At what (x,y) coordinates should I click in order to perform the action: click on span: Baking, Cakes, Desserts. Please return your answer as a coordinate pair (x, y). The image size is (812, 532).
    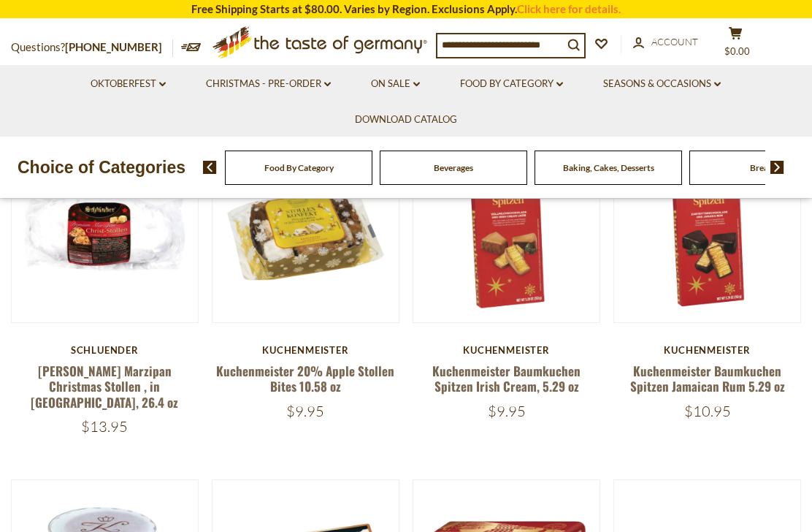
    Looking at the image, I should click on (608, 168).